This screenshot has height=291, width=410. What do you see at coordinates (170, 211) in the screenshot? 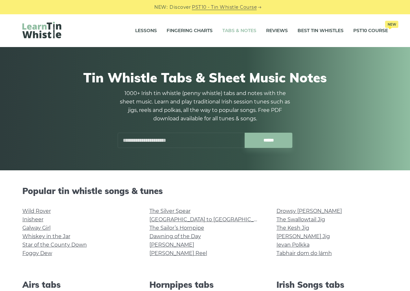
I see `a: The Silver Spear` at bounding box center [170, 211].